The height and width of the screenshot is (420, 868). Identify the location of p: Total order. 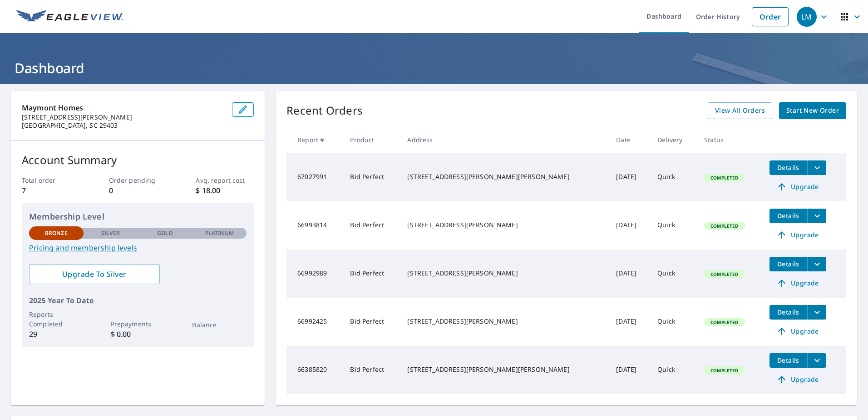
(51, 180).